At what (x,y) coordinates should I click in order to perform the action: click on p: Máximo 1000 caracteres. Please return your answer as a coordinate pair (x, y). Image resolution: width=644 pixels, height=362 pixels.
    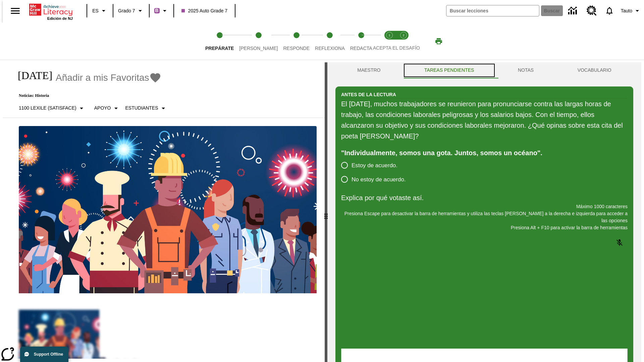
    Looking at the image, I should click on (484, 207).